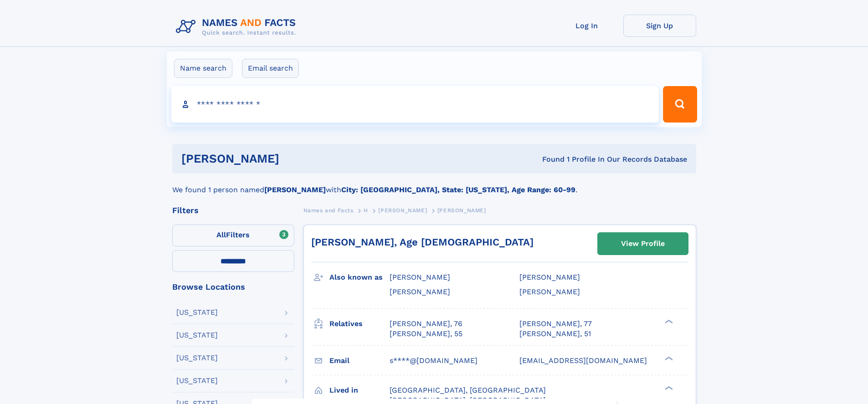 This screenshot has width=868, height=404. What do you see at coordinates (587, 26) in the screenshot?
I see `a: Log In` at bounding box center [587, 26].